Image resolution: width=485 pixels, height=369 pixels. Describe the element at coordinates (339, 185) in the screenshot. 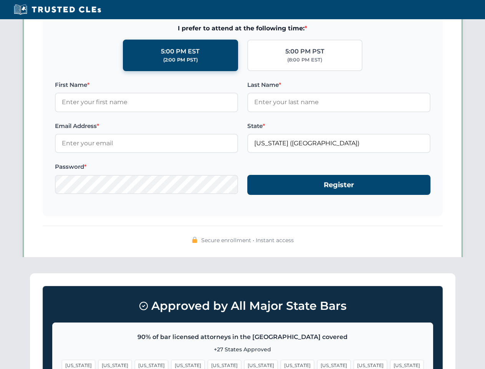

I see `button: Register` at that location.